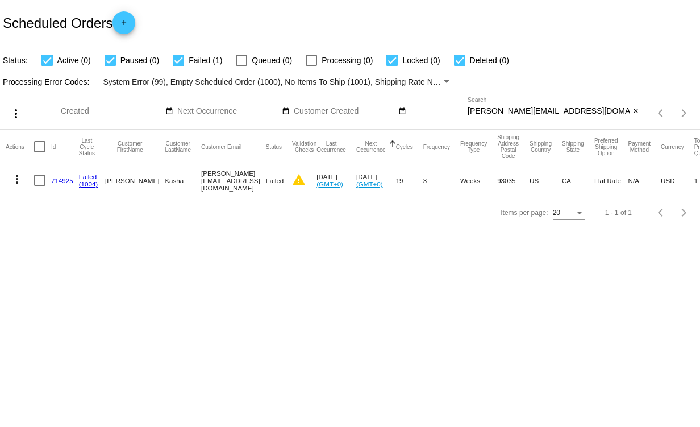 This screenshot has width=700, height=427. Describe the element at coordinates (15, 60) in the screenshot. I see `span: Status:` at that location.